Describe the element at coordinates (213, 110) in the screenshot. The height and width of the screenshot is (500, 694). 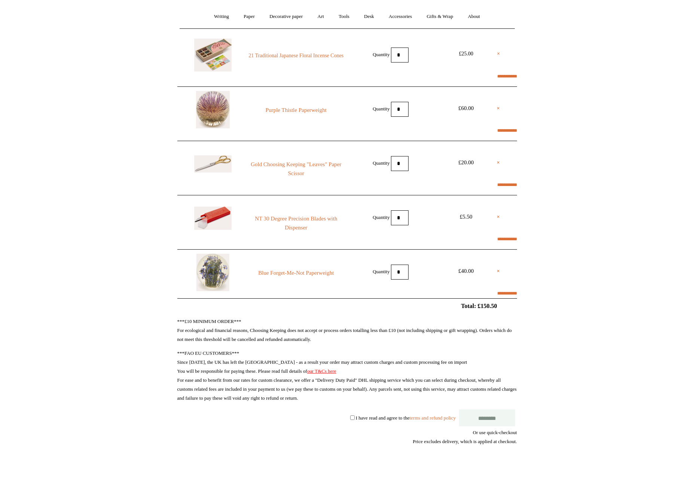
I see `img: Purple Thistle Paperweight` at that location.